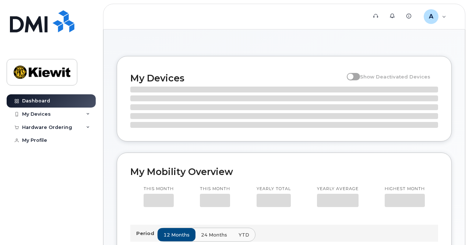 The height and width of the screenshot is (245, 469). Describe the element at coordinates (404, 189) in the screenshot. I see `p: Highest month` at that location.